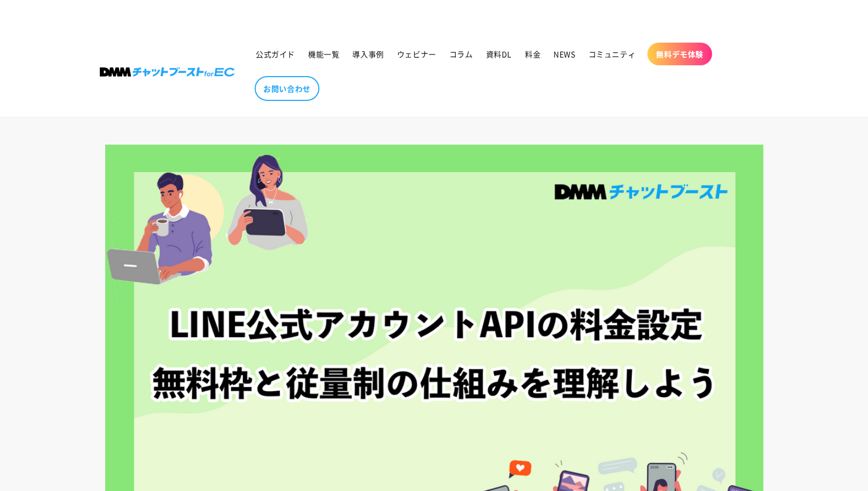 The width and height of the screenshot is (868, 491). Describe the element at coordinates (417, 54) in the screenshot. I see `a: ウェビナー` at that location.